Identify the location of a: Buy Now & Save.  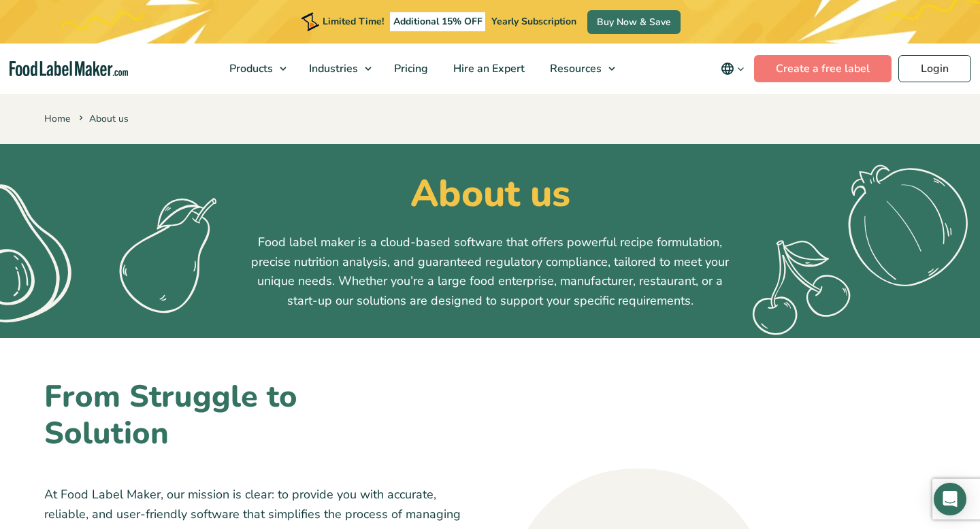
(633, 21).